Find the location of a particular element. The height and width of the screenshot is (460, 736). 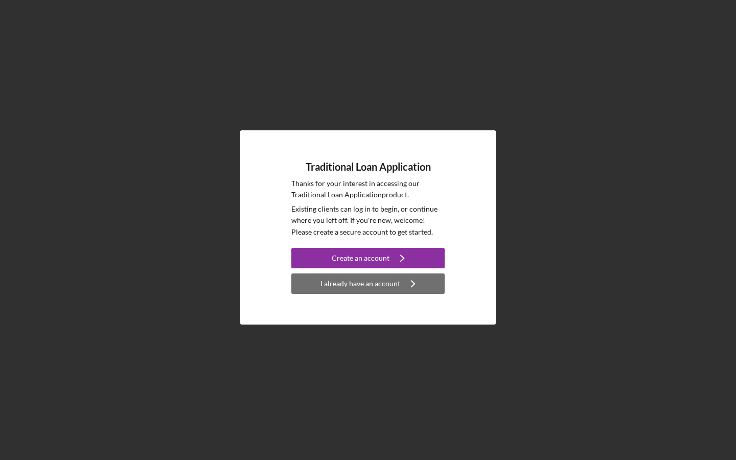

div: Create an account is located at coordinates (360, 258).